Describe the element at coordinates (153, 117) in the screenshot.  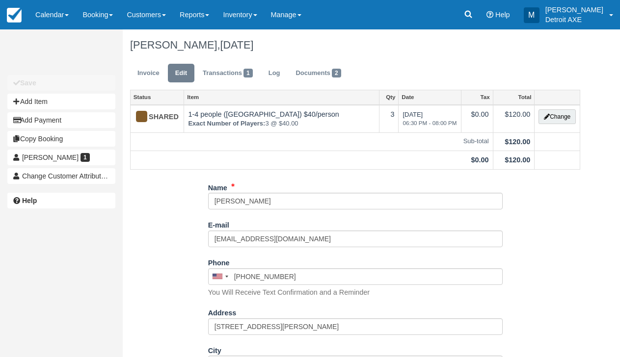
I see `div: SHARED` at that location.